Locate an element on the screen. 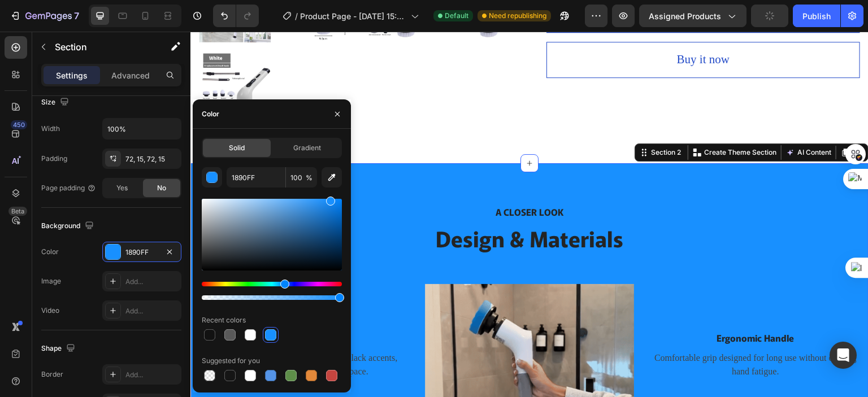 This screenshot has width=868, height=397. div: Shape is located at coordinates (59, 348).